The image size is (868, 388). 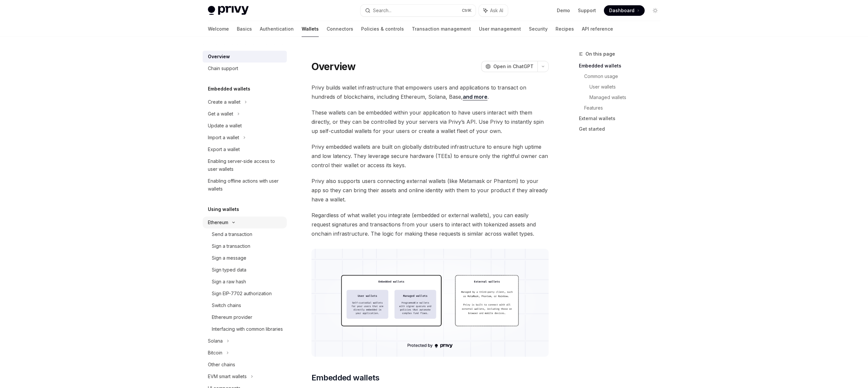 I want to click on a: Wallets, so click(x=310, y=29).